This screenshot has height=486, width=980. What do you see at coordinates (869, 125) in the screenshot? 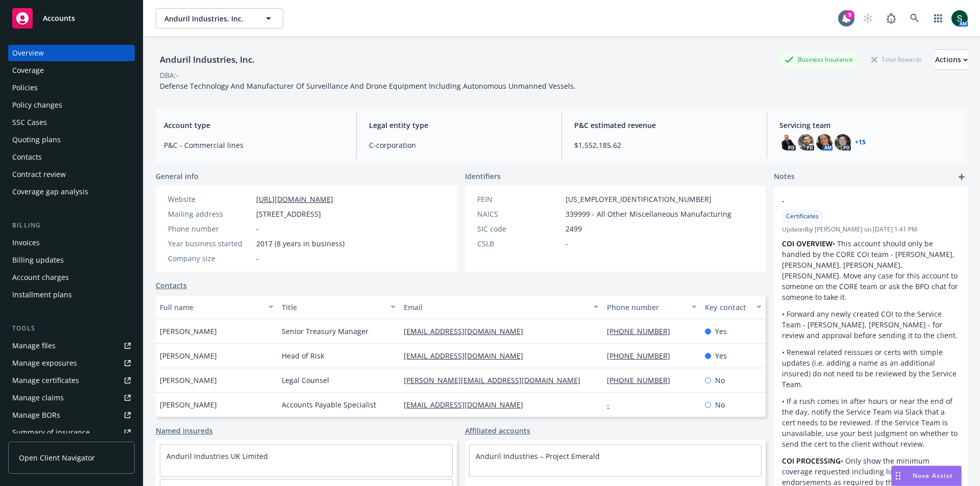
I see `span: Servicing team` at bounding box center [869, 125].